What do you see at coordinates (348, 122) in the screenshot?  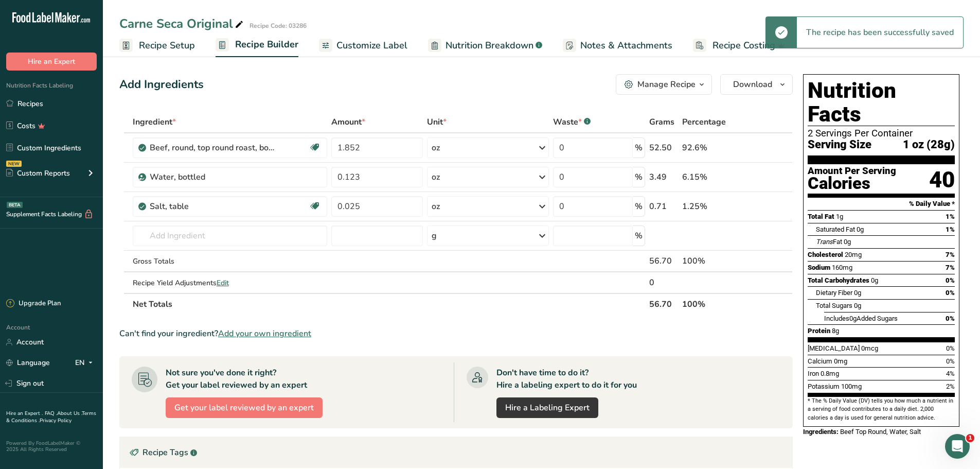 I see `span: Amount` at bounding box center [348, 122].